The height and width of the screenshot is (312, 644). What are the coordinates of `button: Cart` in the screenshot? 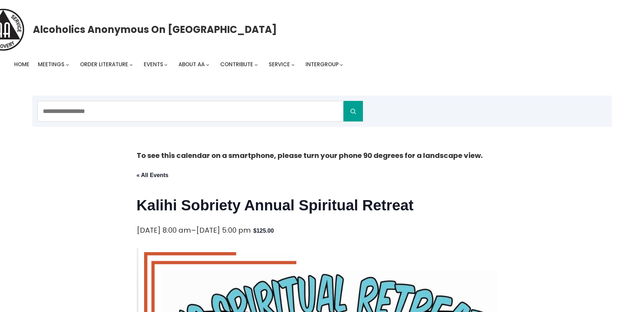 It's located at (605, 87).